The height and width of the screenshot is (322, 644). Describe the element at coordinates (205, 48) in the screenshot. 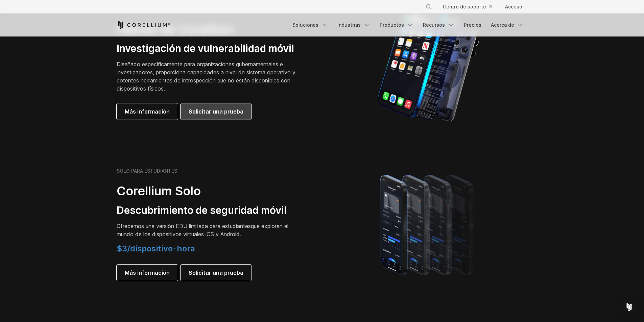

I see `font: Investigación de vulnerabilidad móvil` at that location.